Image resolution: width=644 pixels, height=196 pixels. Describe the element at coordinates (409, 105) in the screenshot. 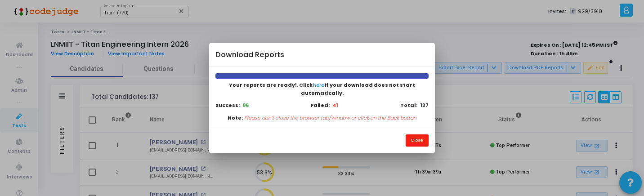

I see `b: Total:` at that location.